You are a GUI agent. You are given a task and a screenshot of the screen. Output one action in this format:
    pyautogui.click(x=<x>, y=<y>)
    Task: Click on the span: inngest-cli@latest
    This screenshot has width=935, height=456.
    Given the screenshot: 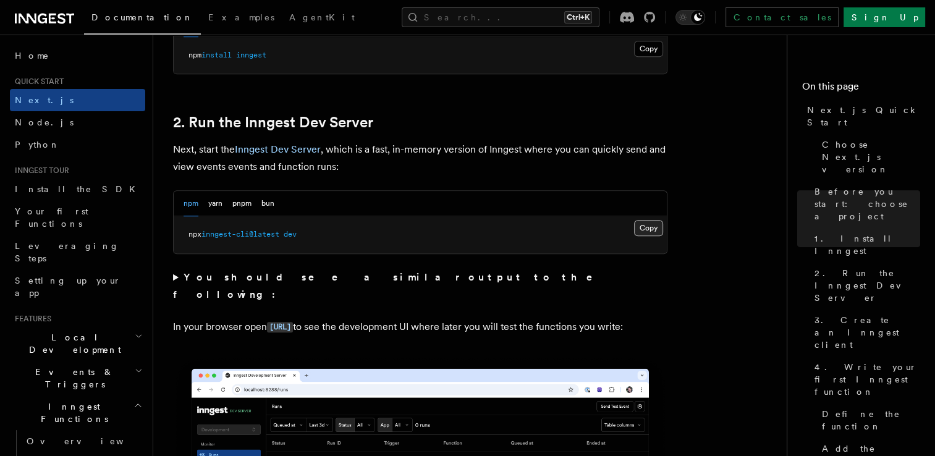 What is the action you would take?
    pyautogui.click(x=240, y=234)
    